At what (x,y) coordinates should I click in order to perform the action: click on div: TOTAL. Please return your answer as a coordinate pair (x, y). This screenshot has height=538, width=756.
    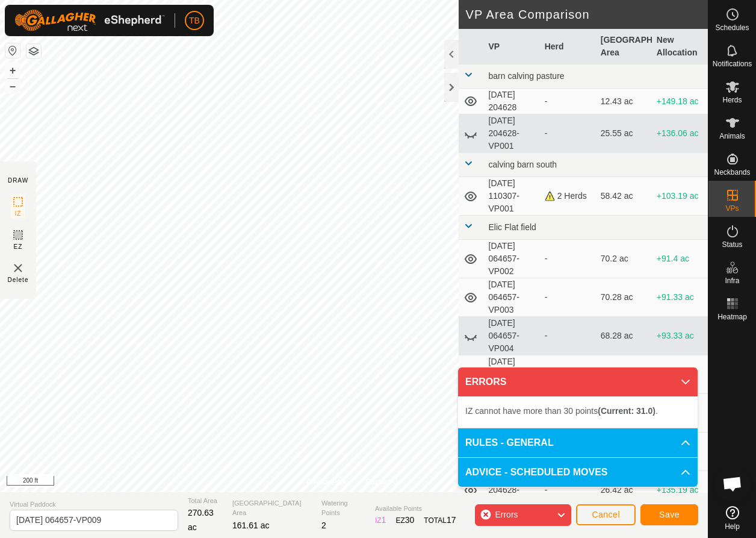
    Looking at the image, I should click on (440, 520).